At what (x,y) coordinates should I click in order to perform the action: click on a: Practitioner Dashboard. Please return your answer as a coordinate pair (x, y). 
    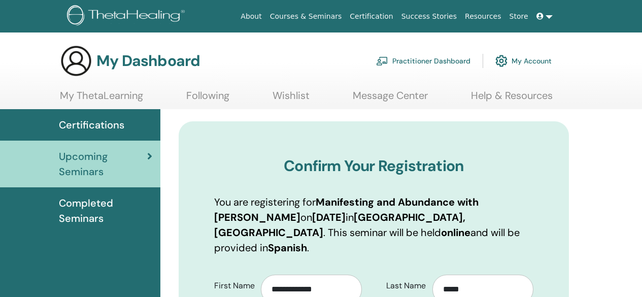
    Looking at the image, I should click on (424, 61).